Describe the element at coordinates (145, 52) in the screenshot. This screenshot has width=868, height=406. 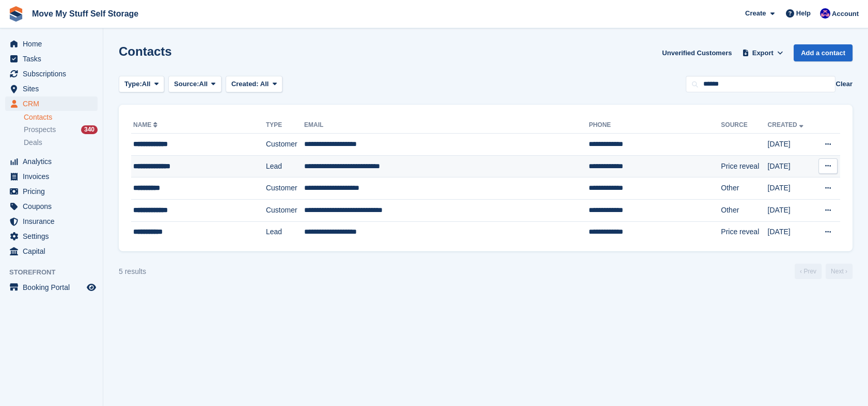
I see `h1: Contacts` at that location.